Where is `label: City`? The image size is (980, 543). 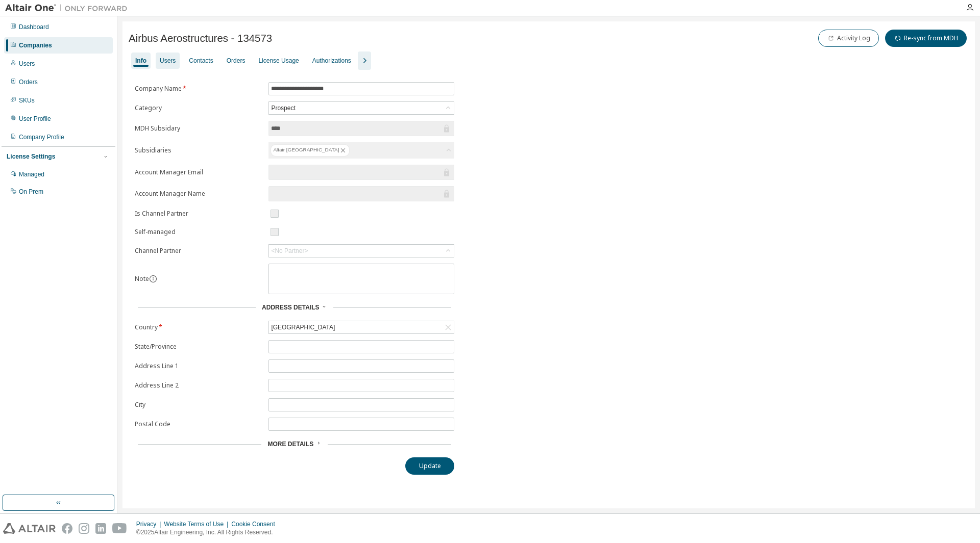
label: City is located at coordinates (198, 405).